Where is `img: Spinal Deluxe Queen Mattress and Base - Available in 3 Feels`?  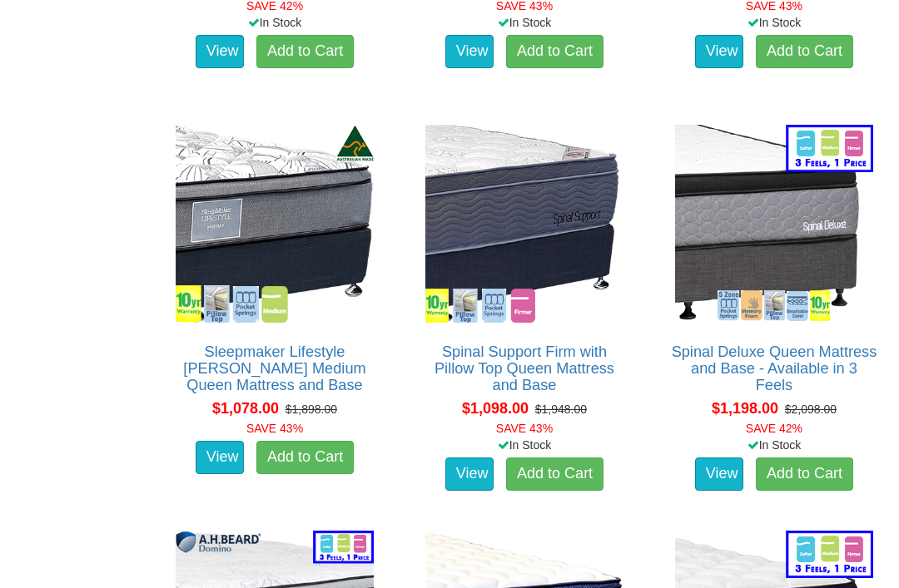
img: Spinal Deluxe Queen Mattress and Base - Available in 3 Feels is located at coordinates (775, 223).